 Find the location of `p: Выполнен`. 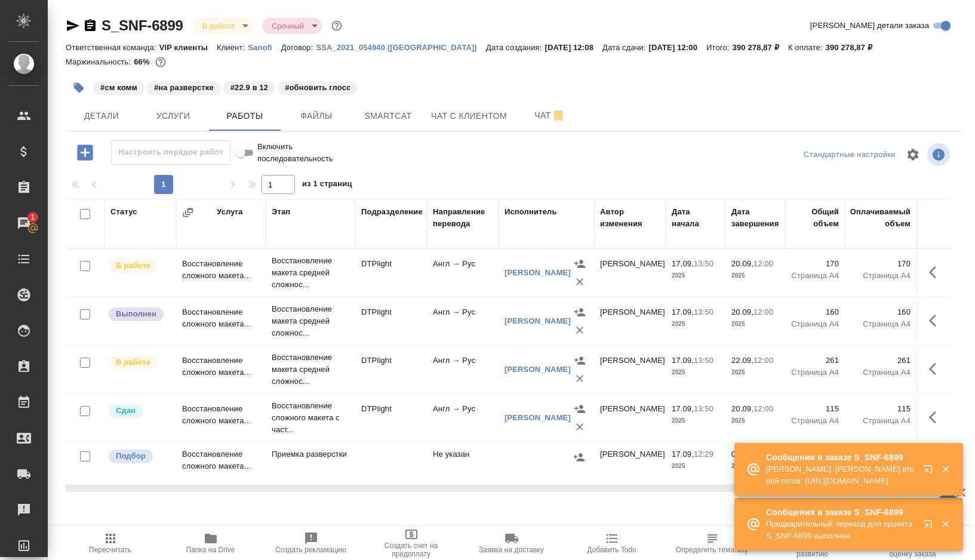

p: Выполнен is located at coordinates (136, 314).